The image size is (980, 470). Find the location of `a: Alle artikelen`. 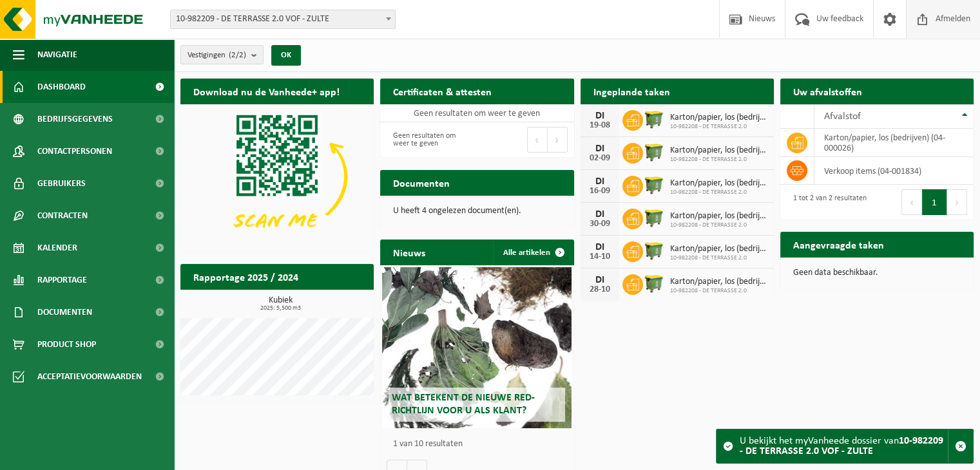

a: Alle artikelen is located at coordinates (532, 252).